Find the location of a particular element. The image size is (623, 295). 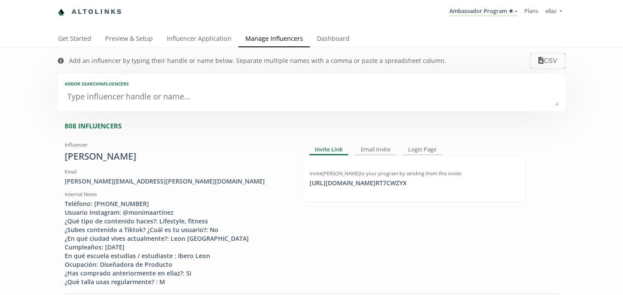

a: Ambassador Program ★ is located at coordinates (483, 12).